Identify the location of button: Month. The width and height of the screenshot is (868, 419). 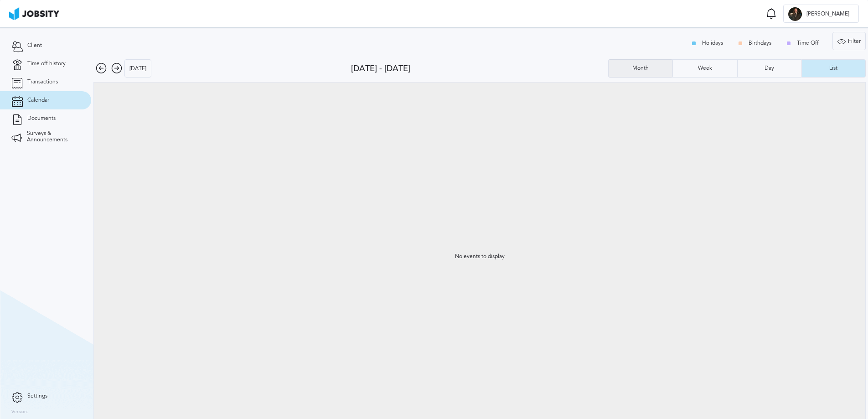
(640, 69).